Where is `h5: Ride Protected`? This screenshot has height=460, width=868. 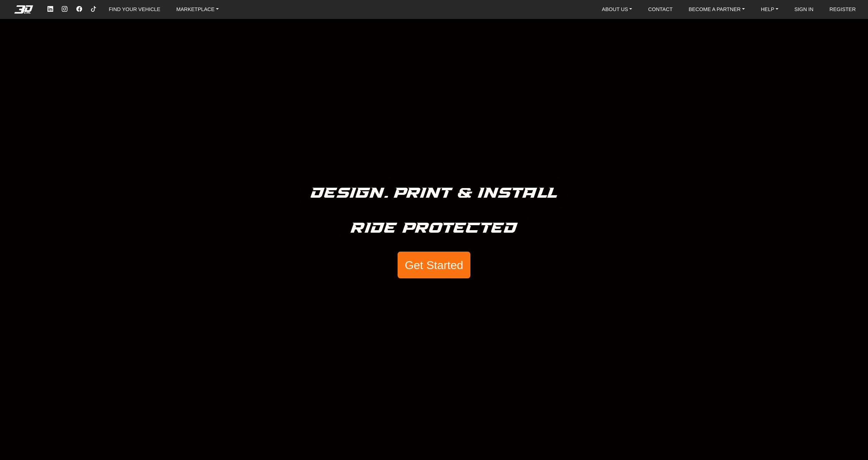
h5: Ride Protected is located at coordinates (434, 229).